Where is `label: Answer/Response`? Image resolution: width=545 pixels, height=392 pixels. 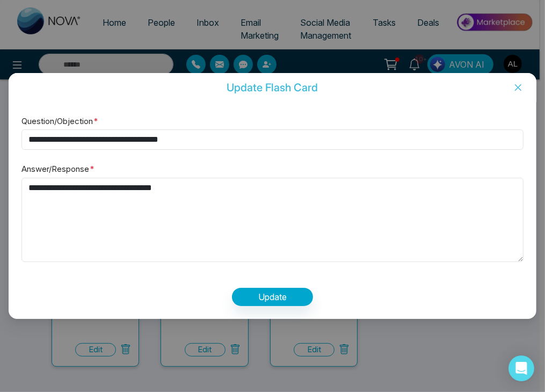
label: Answer/Response is located at coordinates (58, 169).